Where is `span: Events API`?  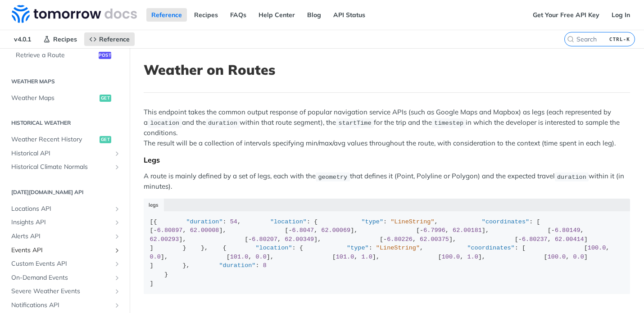
span: Events API is located at coordinates (61, 251).